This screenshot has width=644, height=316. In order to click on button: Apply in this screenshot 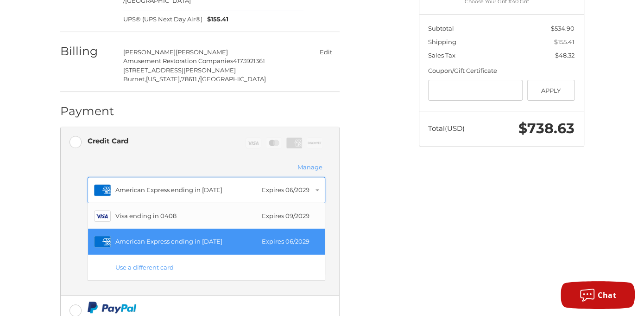, I will do `click(551, 90)`.